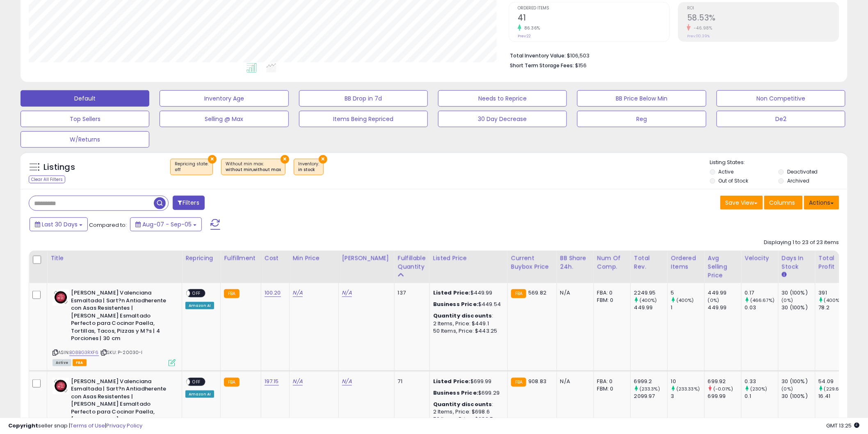 This screenshot has height=434, width=868. Describe the element at coordinates (611, 293) in the screenshot. I see `div: FBA: 0` at that location.